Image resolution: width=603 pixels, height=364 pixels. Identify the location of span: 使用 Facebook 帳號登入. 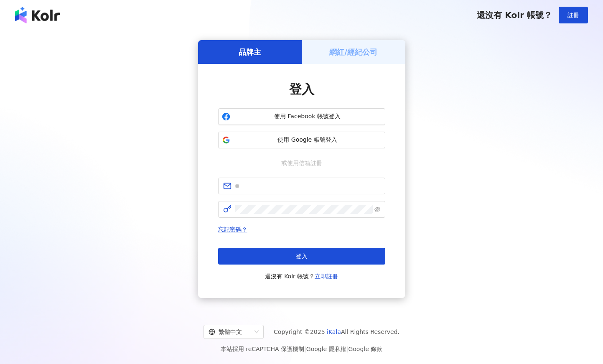
(308, 117).